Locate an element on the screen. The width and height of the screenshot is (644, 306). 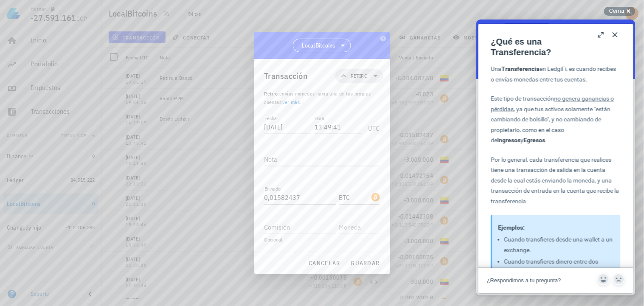
span: Cerrar is located at coordinates (617, 10).